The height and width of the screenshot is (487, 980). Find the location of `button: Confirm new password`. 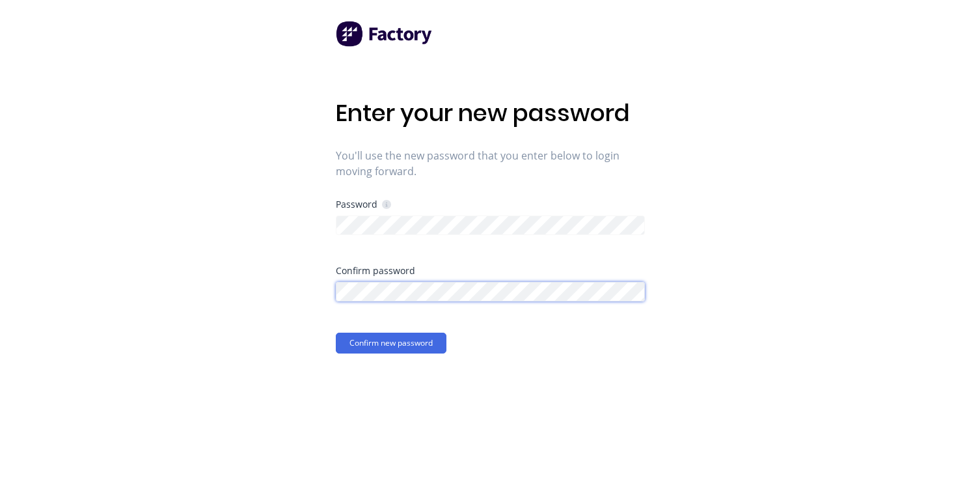

button: Confirm new password is located at coordinates (391, 343).